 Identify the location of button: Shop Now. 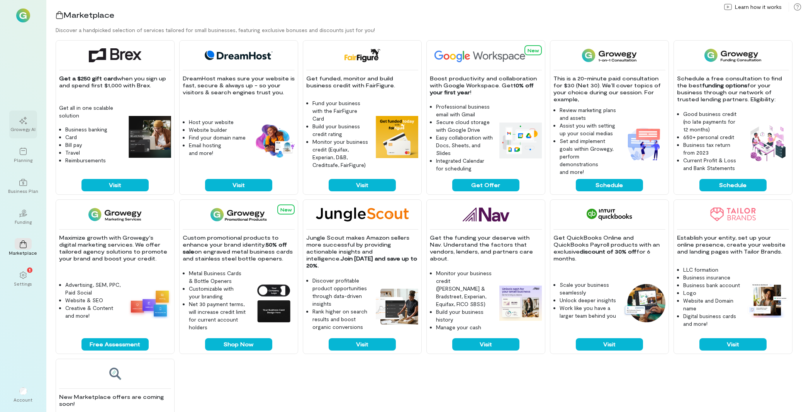
(239, 344).